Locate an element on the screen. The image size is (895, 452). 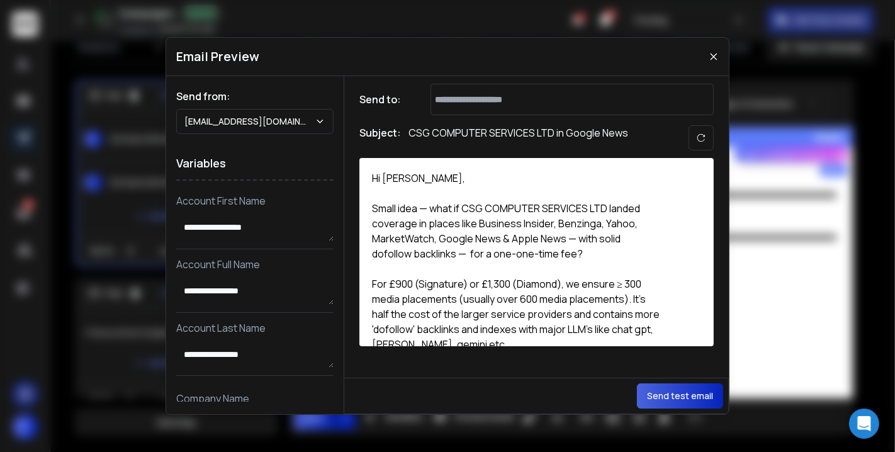
p: Account First Name is located at coordinates (255, 201).